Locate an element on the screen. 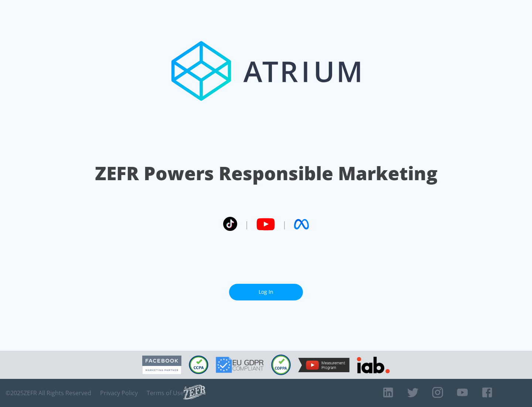 This screenshot has width=532, height=407. img: Facebook Marketing Partner is located at coordinates (162, 365).